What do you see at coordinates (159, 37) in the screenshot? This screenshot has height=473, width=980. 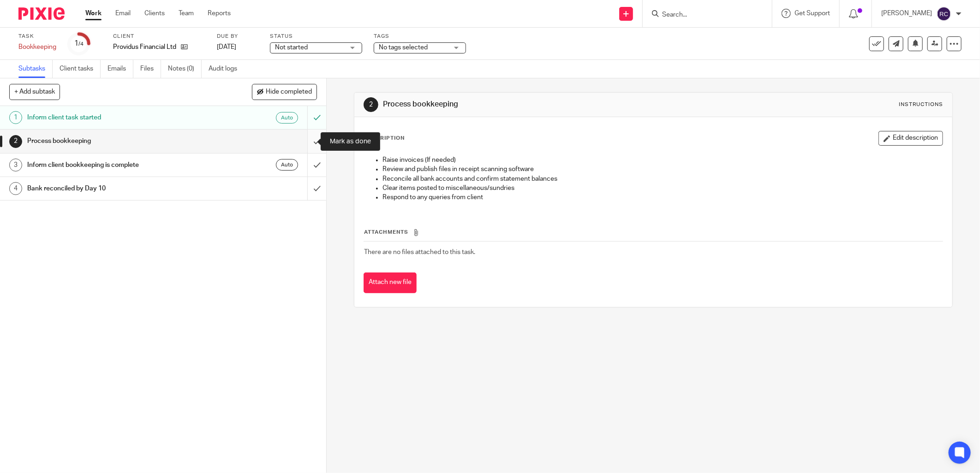 I see `label: Client` at bounding box center [159, 37].